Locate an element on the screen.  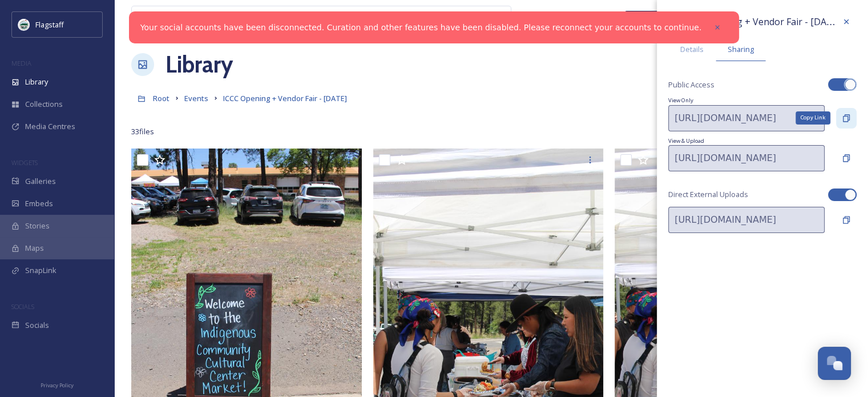
span: Embeds is located at coordinates (39, 203).